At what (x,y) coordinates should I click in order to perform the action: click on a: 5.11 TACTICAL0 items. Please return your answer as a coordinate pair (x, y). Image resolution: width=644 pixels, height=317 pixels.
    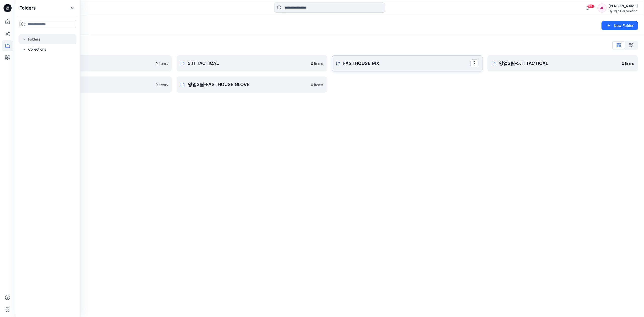
    Looking at the image, I should click on (252, 63).